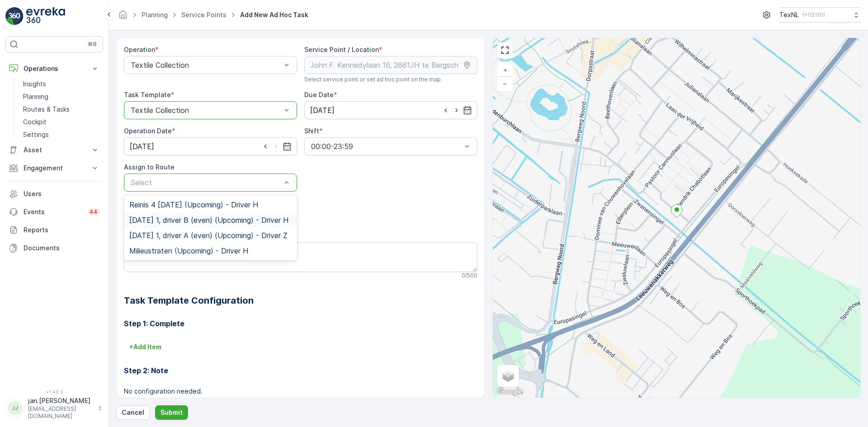 The height and width of the screenshot is (427, 868). What do you see at coordinates (133, 413) in the screenshot?
I see `p: Cancel` at bounding box center [133, 413].